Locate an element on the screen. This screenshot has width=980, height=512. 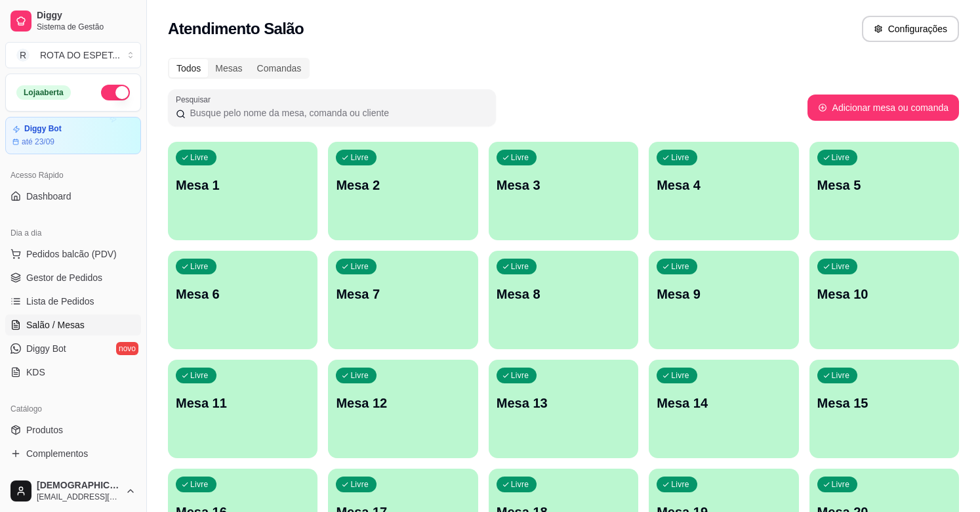
button: LivreMesa 13 is located at coordinates (564, 408).